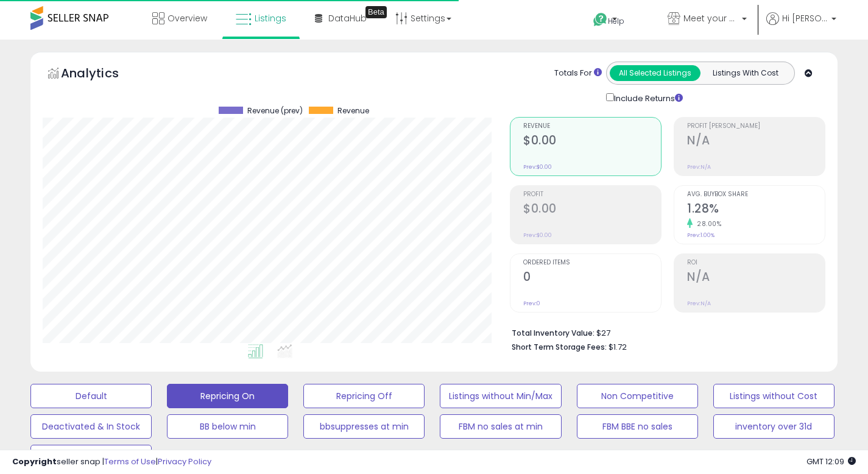  Describe the element at coordinates (532, 303) in the screenshot. I see `small: Prev: 0` at that location.